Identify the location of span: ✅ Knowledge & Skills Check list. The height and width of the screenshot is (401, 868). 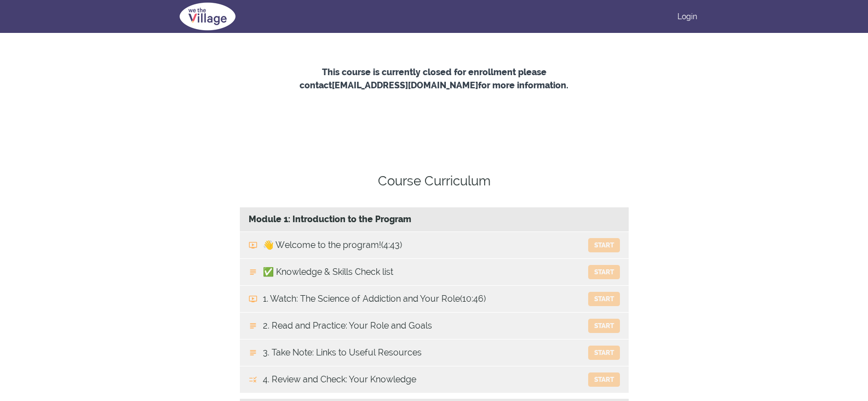
(328, 272).